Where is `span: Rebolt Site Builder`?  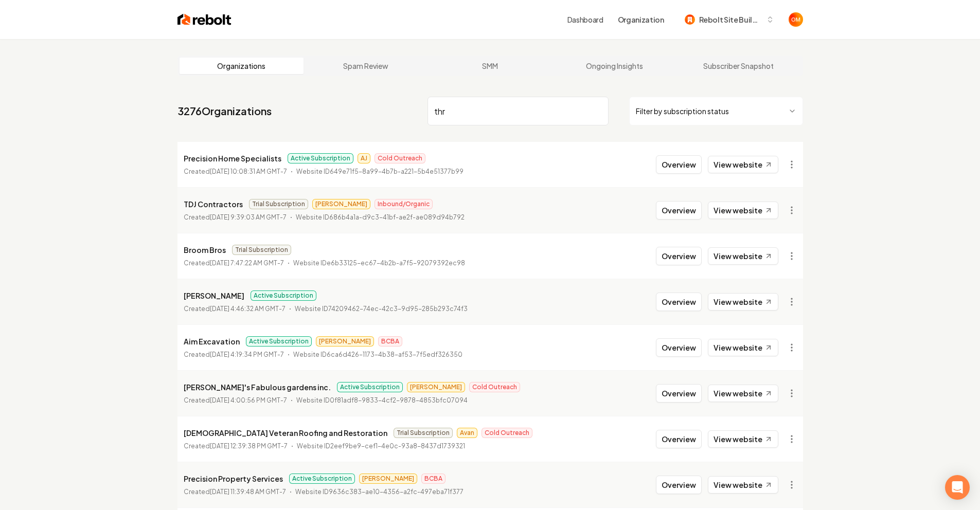
span: Rebolt Site Builder is located at coordinates (731, 19).